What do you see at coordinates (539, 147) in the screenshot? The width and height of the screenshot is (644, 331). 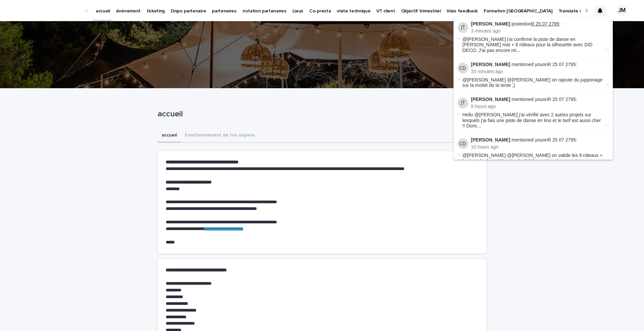 I see `p: 10 hours ago` at bounding box center [539, 147].